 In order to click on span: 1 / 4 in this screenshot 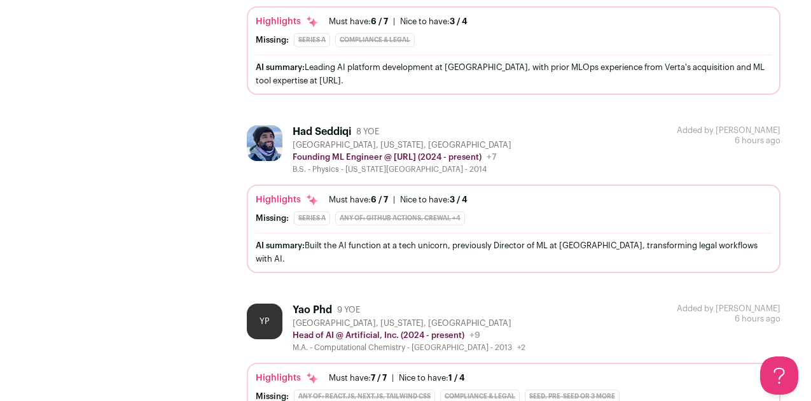, I will do `click(457, 377)`.